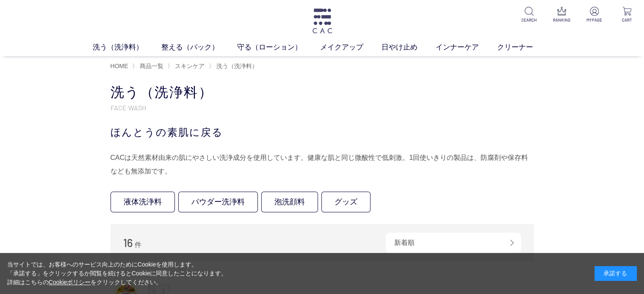  Describe the element at coordinates (562, 15) in the screenshot. I see `a: RANKING` at that location.